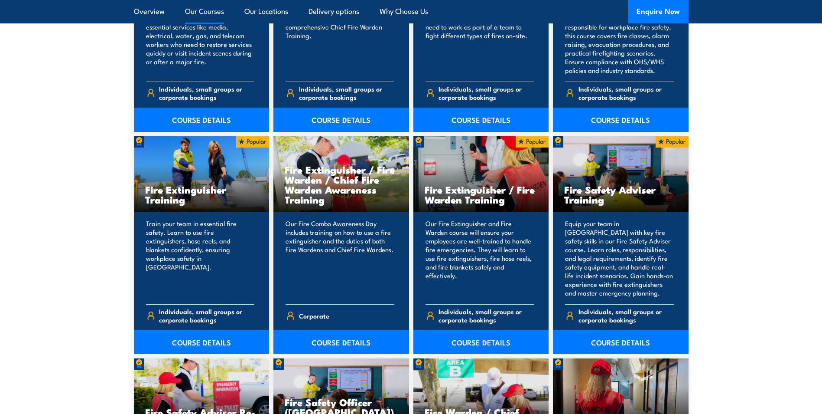  What do you see at coordinates (200, 258) in the screenshot?
I see `p: Train your team in essential fire safety. Learn to use fire extinguishers, hose reels, and blanke...` at bounding box center [200, 258].